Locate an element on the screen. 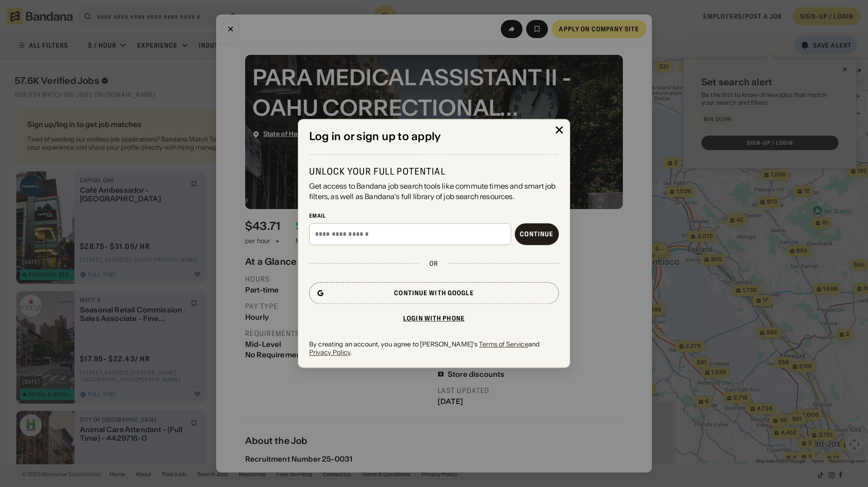 Image resolution: width=868 pixels, height=487 pixels. div: Get access to Bandana job search tools like commute times and smart job filters, as well as Banda... is located at coordinates (434, 191).